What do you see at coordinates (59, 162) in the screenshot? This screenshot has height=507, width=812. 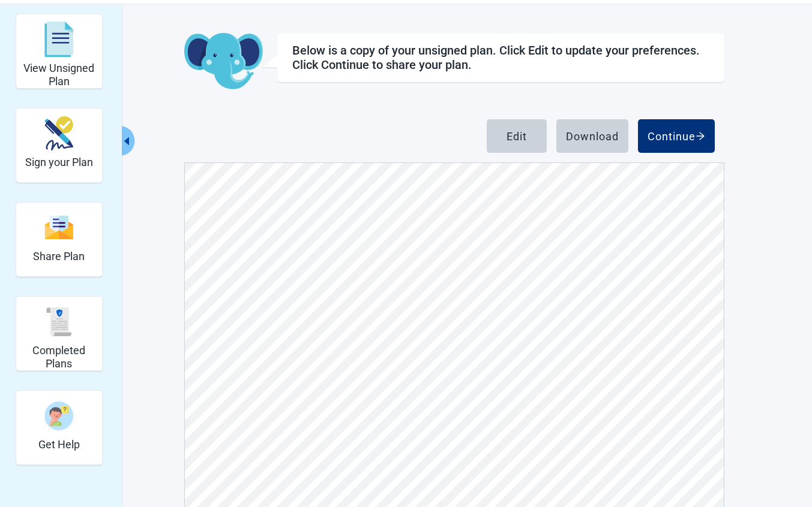 I see `h2: Sign your Plan` at bounding box center [59, 162].